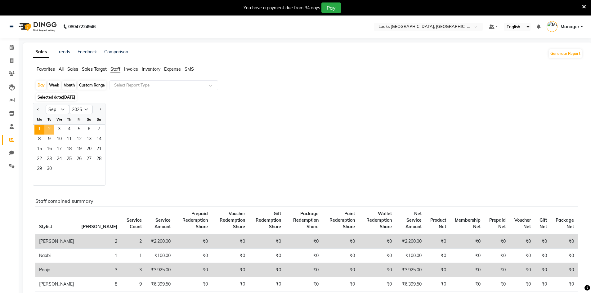  I want to click on div: Friday, September 5, 2025, so click(79, 130).